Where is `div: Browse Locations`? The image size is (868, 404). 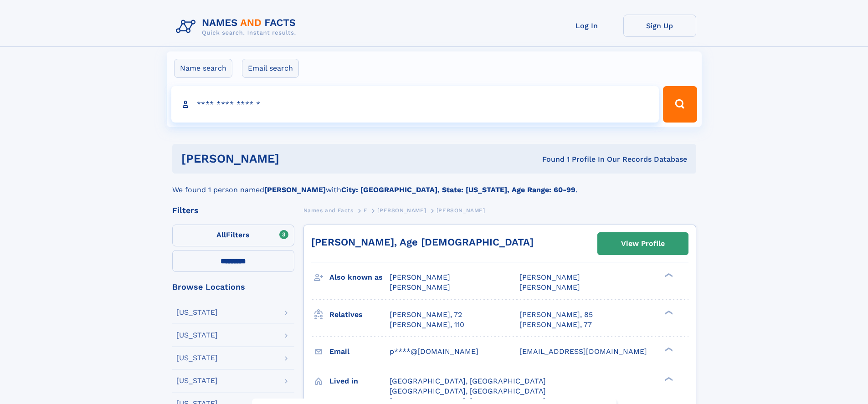
div: Browse Locations is located at coordinates (233, 287).